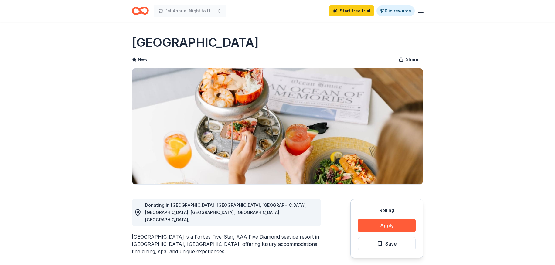  What do you see at coordinates (387, 244) in the screenshot?
I see `button: Save` at bounding box center [387, 244].